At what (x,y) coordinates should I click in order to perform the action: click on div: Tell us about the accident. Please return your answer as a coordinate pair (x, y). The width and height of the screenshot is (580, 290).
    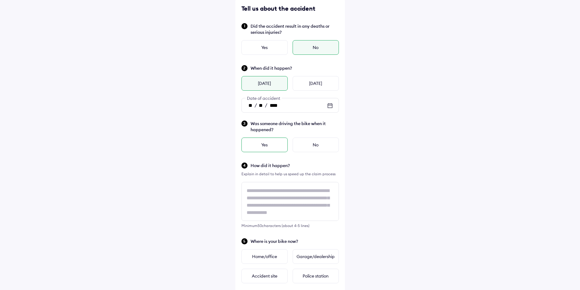
    Looking at the image, I should click on (290, 9).